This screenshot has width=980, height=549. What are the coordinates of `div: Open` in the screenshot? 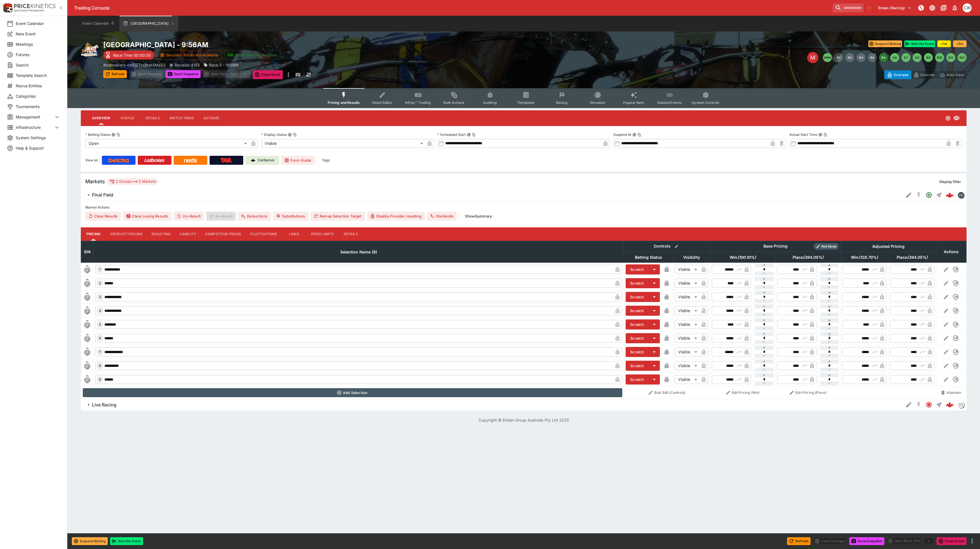 It's located at (167, 143).